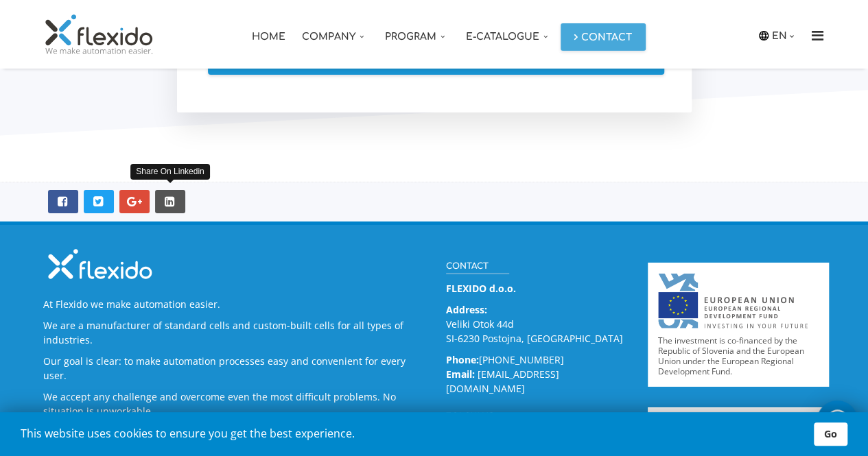 The height and width of the screenshot is (456, 868). Describe the element at coordinates (477, 267) in the screenshot. I see `h3: Contact` at that location.